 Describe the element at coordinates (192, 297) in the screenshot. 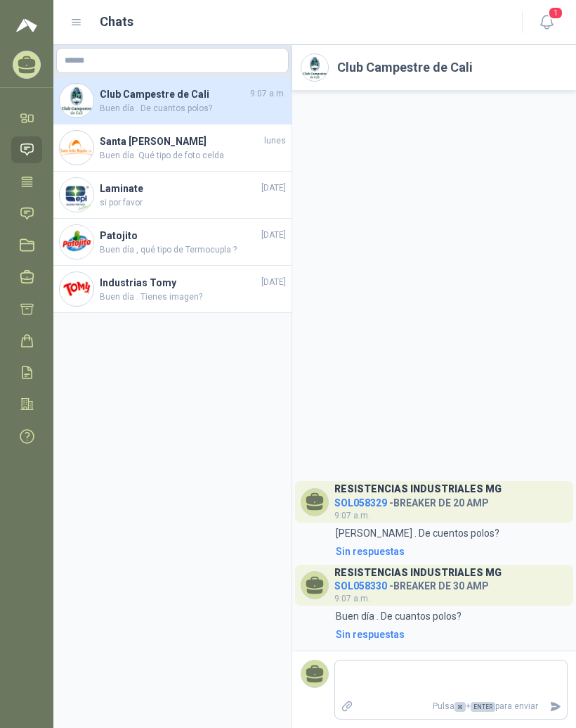

I see `span: Buen día . Tienes imagen?` at that location.